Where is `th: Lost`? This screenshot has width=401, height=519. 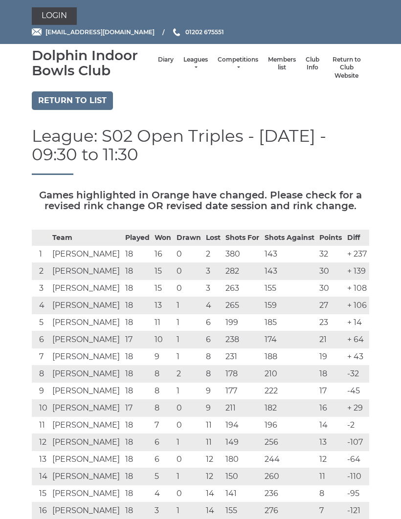 th: Lost is located at coordinates (213, 238).